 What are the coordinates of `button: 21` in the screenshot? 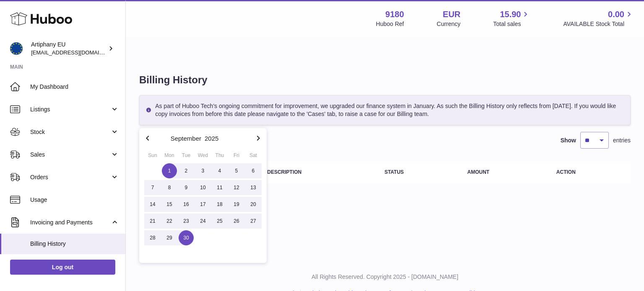 It's located at (153, 221).